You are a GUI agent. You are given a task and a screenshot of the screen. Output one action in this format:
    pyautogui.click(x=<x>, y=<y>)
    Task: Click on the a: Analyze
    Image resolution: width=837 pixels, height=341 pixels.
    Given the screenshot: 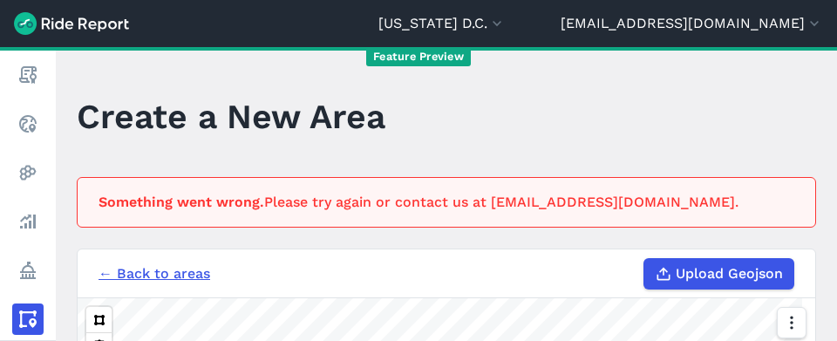 What is the action you would take?
    pyautogui.click(x=28, y=221)
    